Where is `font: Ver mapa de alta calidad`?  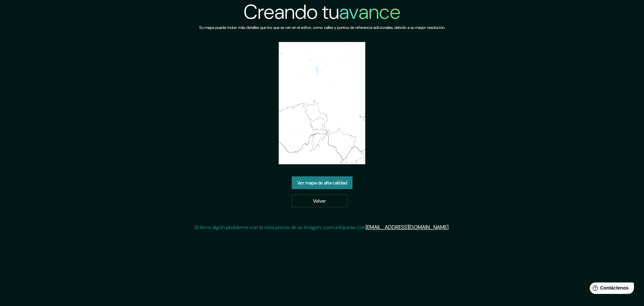 font: Ver mapa de alta calidad is located at coordinates (322, 183).